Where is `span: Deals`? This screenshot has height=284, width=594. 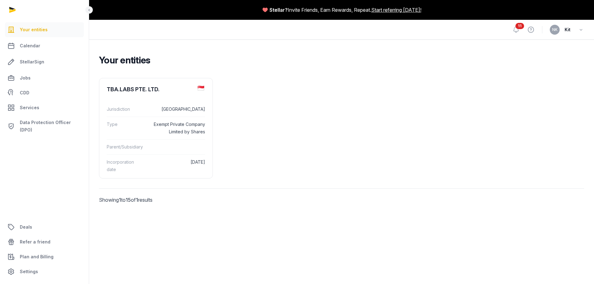 span: Deals is located at coordinates (26, 227).